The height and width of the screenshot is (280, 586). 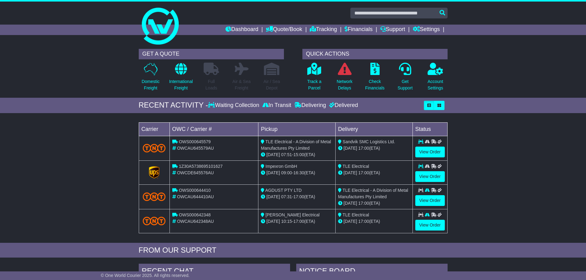 I want to click on span: Sandvik SMC Logistics Ltd., so click(x=369, y=142).